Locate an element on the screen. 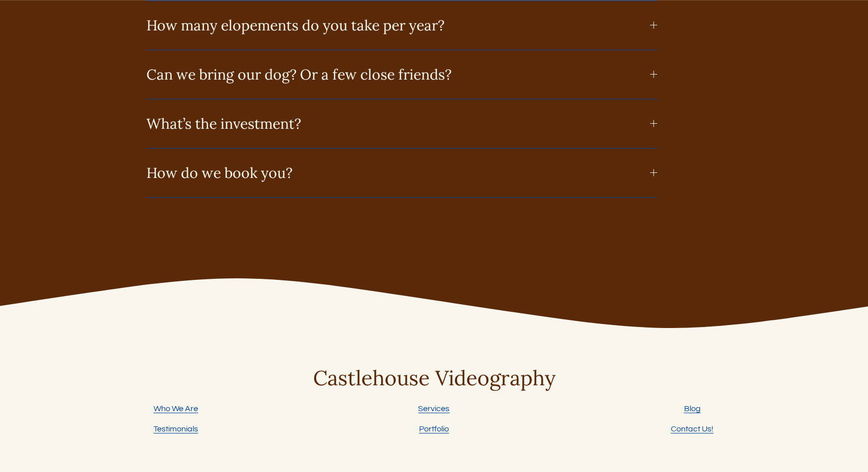  span: Can we bring our dog? Or a few close friends? is located at coordinates (398, 75).